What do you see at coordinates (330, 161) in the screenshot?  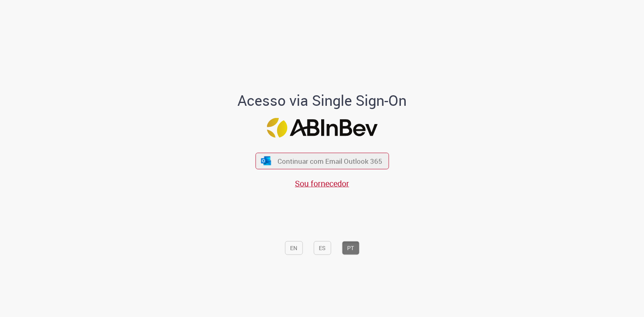 I see `span: Continuar com Email Outlook 365` at bounding box center [330, 161].